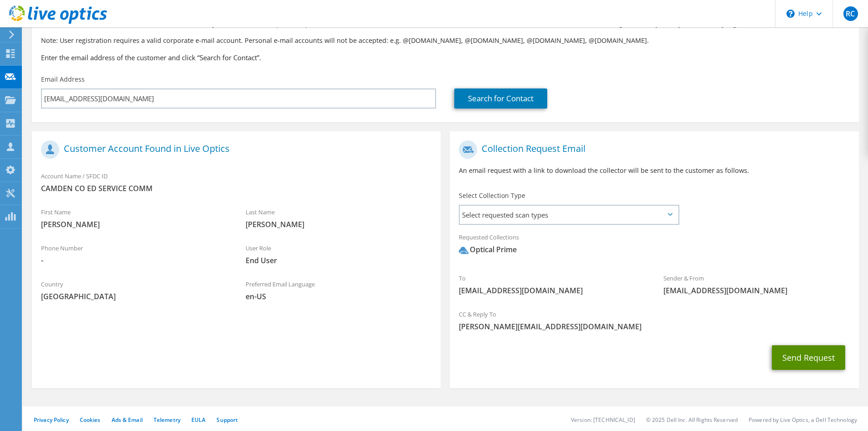 The image size is (868, 431). Describe the element at coordinates (339, 296) in the screenshot. I see `span: en-US` at that location.